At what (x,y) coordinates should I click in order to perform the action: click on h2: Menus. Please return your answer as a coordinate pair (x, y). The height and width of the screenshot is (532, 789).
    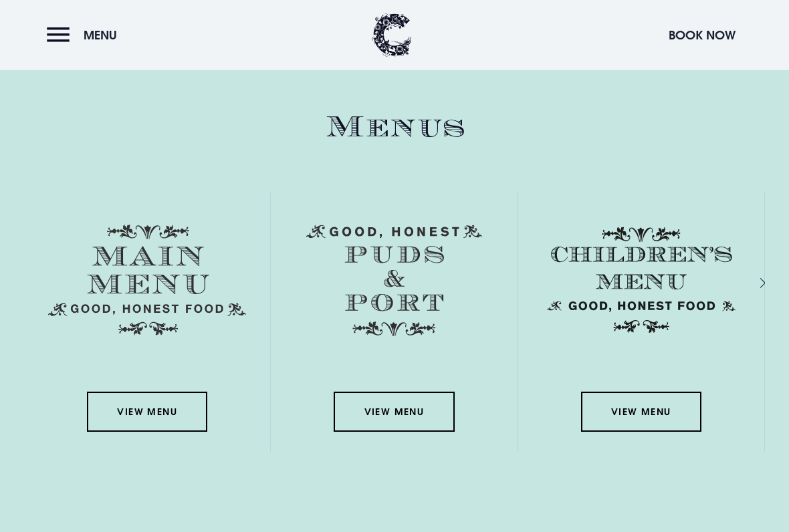
    Looking at the image, I should click on (394, 127).